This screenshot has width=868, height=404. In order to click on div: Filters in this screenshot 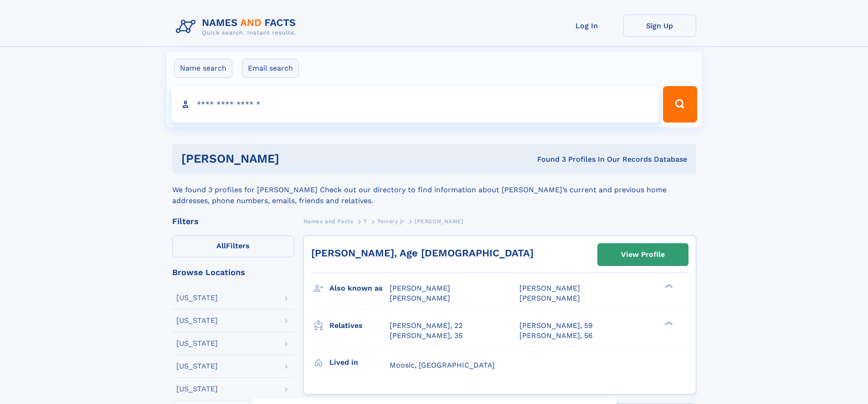, I will do `click(233, 221)`.